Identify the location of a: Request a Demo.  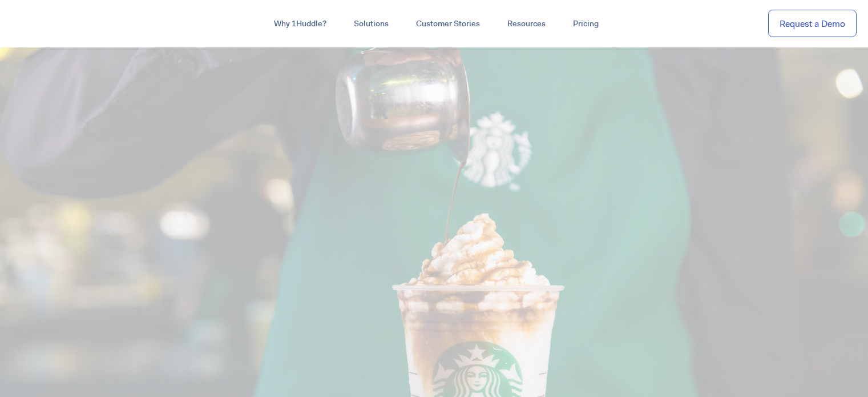
(812, 23).